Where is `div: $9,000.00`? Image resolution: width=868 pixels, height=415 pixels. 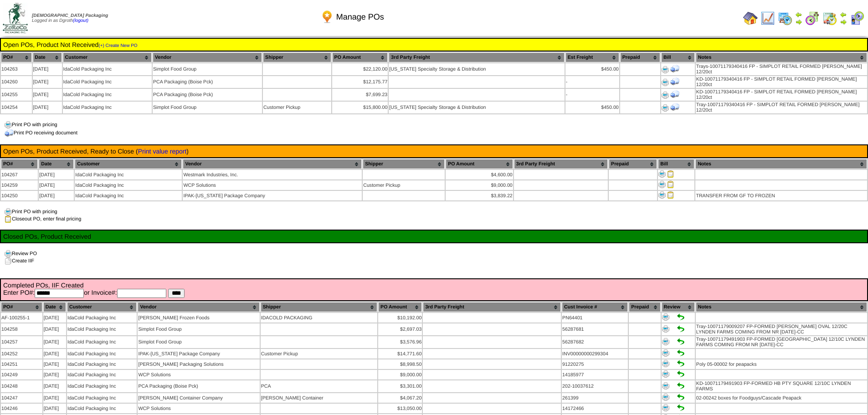 div: $9,000.00 is located at coordinates (479, 186).